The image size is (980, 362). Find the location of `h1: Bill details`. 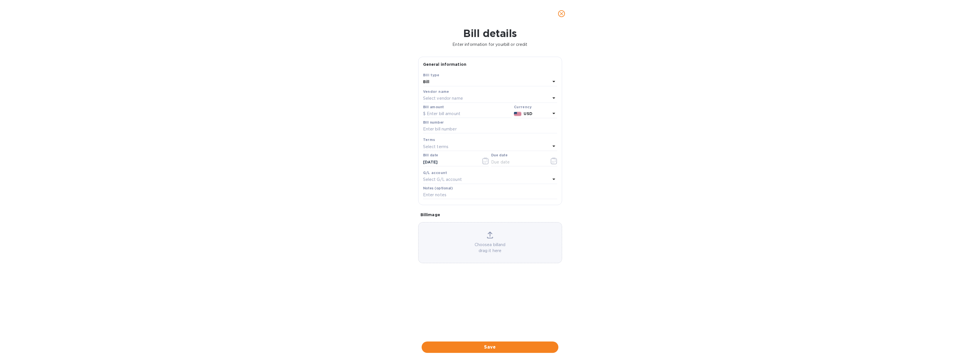

h1: Bill details is located at coordinates (490, 34).